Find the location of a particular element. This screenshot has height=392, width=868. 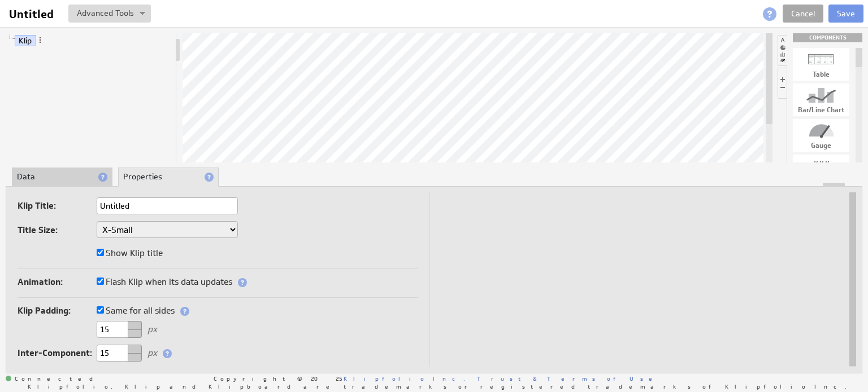

a: Klipfolio Inc. is located at coordinates (404, 379).